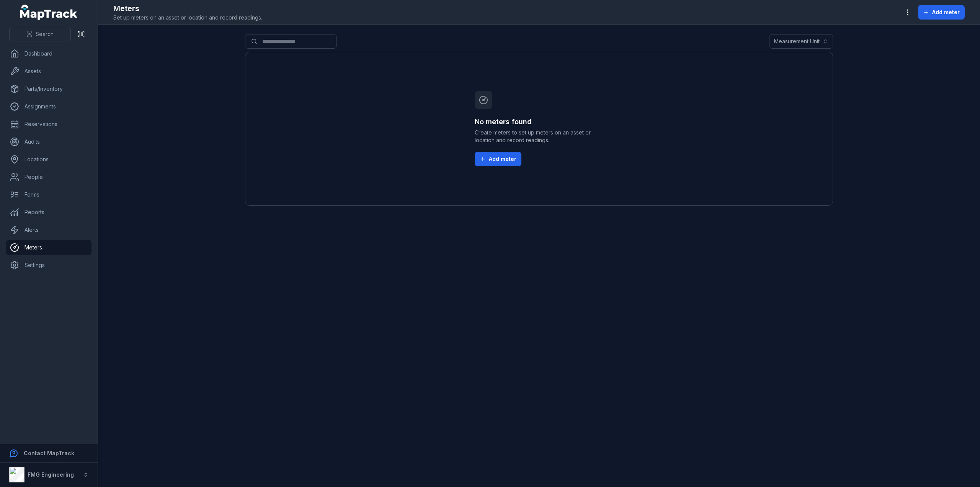  What do you see at coordinates (49, 265) in the screenshot?
I see `a: Settings` at bounding box center [49, 265].